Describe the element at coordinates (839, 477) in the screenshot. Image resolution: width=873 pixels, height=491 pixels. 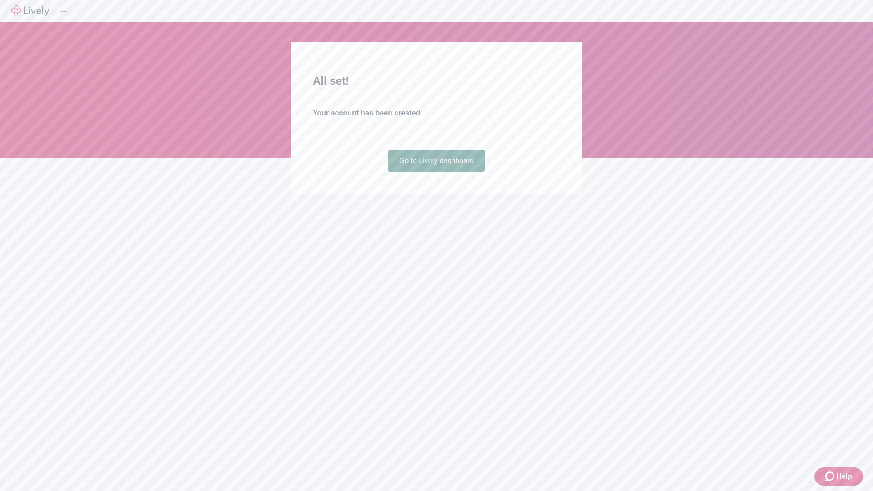
I see `button: Zendesk support iconHelp` at that location.